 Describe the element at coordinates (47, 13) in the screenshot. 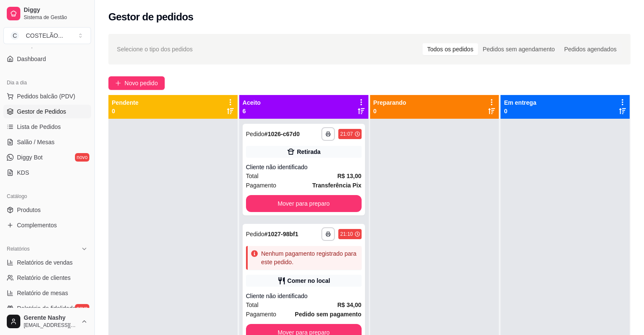

I see `a: DiggySistema de Gestão` at that location.